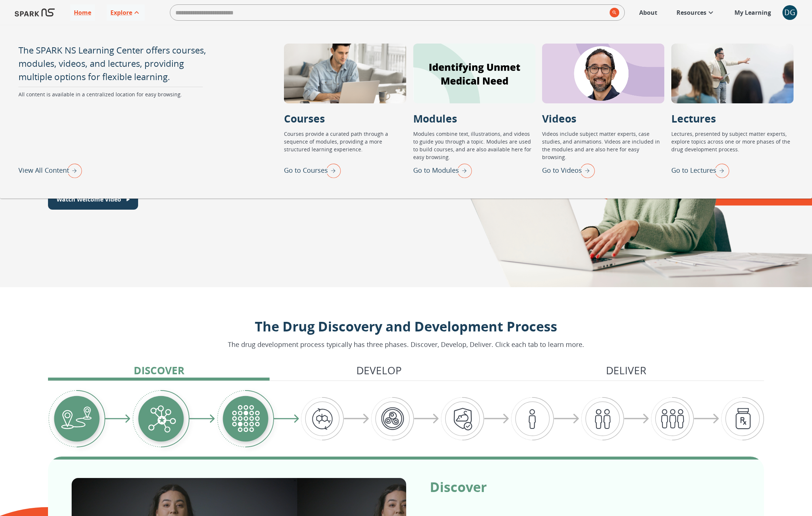 This screenshot has width=812, height=516. Describe the element at coordinates (562, 170) in the screenshot. I see `p: Go to Videos` at that location.